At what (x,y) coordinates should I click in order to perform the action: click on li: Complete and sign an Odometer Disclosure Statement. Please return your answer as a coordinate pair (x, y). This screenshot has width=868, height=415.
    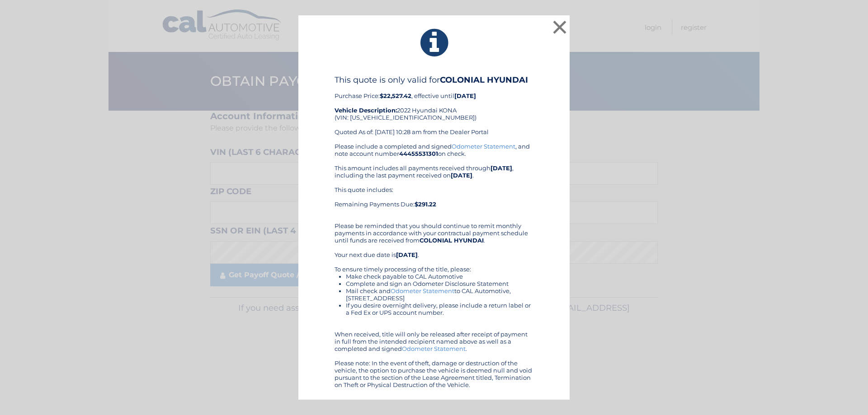
    Looking at the image, I should click on (439, 284).